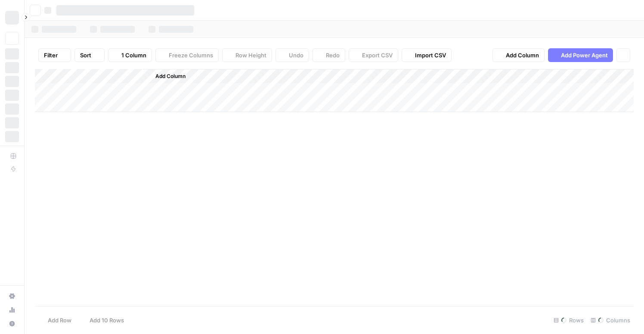  Describe the element at coordinates (569, 320) in the screenshot. I see `div: Rows` at that location.